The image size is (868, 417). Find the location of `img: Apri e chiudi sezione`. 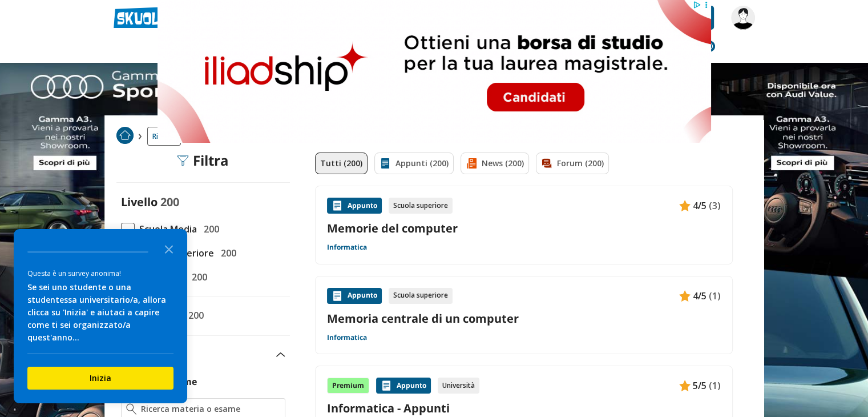

img: Apri e chiudi sezione is located at coordinates (280, 355).